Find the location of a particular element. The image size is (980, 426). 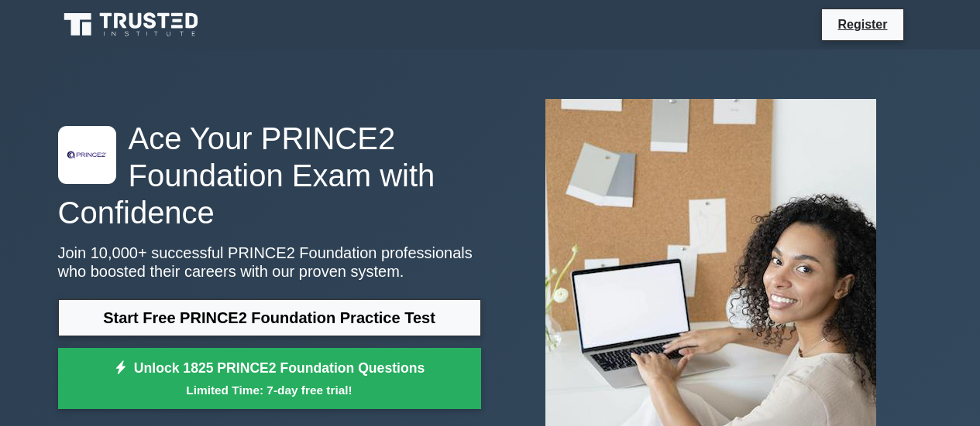

small: Limited Time: 7-day free trial! is located at coordinates (270, 390).